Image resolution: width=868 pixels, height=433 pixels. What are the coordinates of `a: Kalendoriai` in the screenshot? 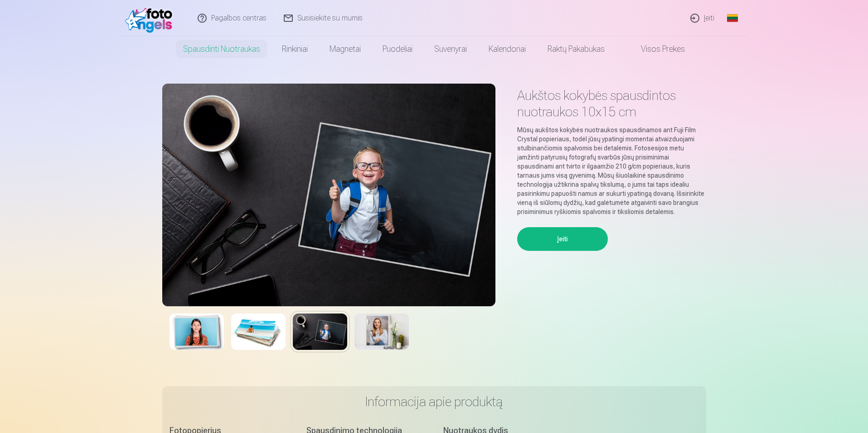 It's located at (507, 49).